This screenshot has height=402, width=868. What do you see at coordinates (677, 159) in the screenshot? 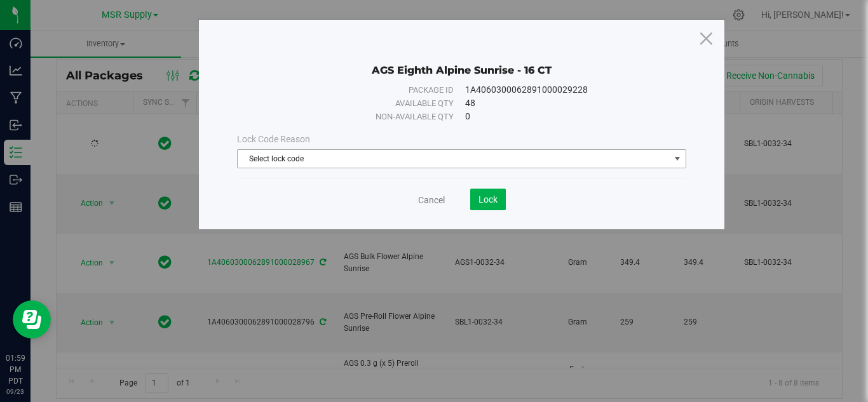
I see `span: select` at bounding box center [677, 159].